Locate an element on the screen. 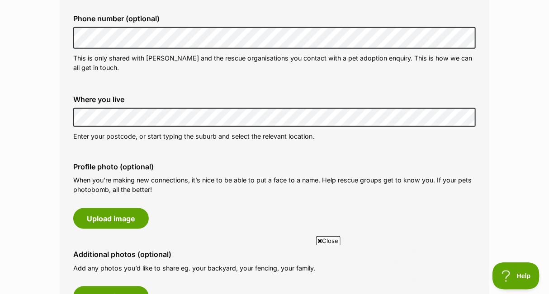 This screenshot has height=294, width=549. span: Close is located at coordinates (328, 241).